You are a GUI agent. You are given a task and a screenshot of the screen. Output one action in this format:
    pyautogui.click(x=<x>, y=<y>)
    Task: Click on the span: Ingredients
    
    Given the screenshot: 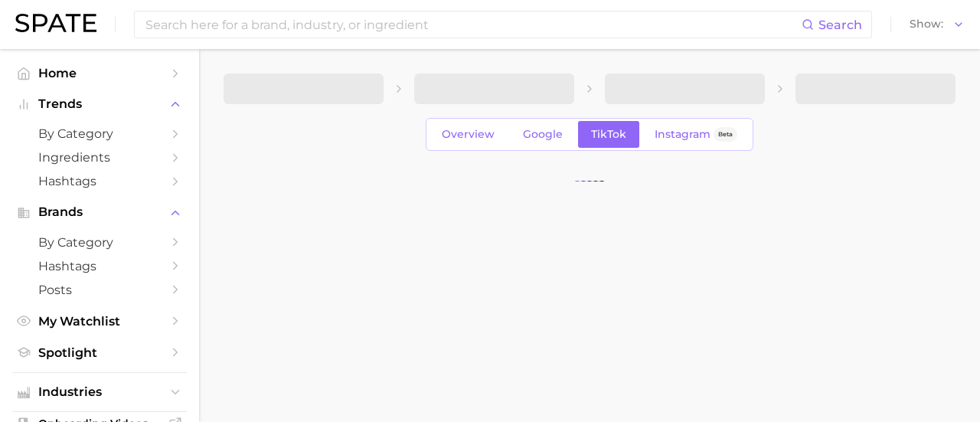 What is the action you would take?
    pyautogui.click(x=99, y=157)
    